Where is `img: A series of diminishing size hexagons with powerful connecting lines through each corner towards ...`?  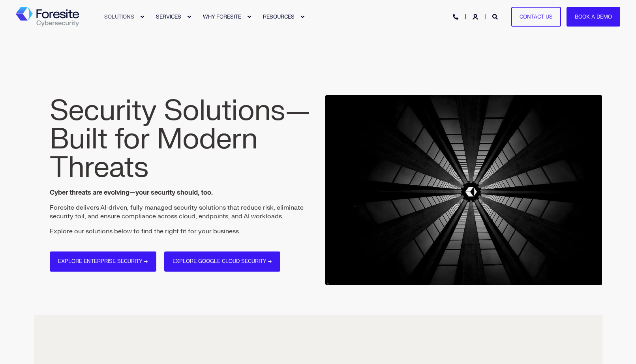
img: A series of diminishing size hexagons with powerful connecting lines through each corner towards ... is located at coordinates (464, 190).